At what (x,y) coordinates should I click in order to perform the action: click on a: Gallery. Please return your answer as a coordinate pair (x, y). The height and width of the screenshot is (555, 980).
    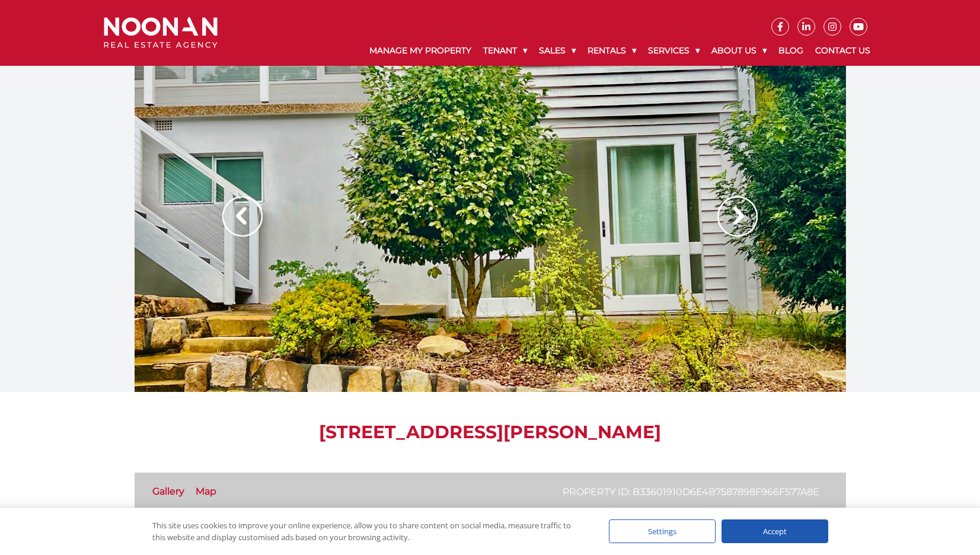
    Looking at the image, I should click on (168, 490).